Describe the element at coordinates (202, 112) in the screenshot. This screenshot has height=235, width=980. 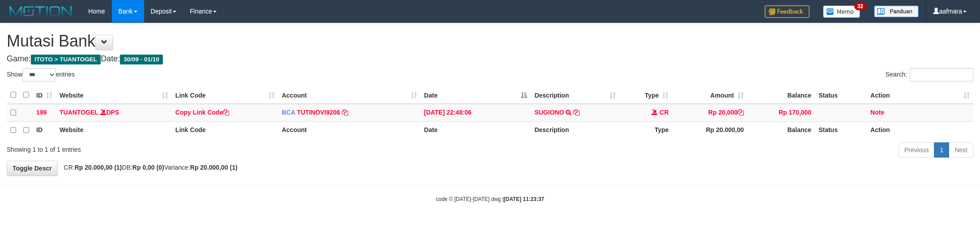
I see `a: Copy Link Code` at that location.